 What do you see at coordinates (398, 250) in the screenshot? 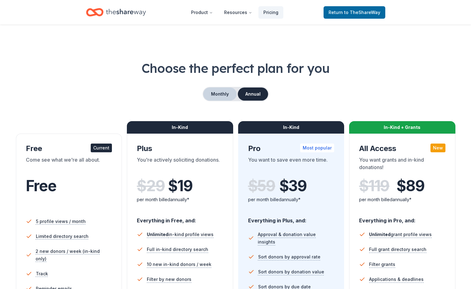
I see `span: Full grant directory search` at bounding box center [398, 250].